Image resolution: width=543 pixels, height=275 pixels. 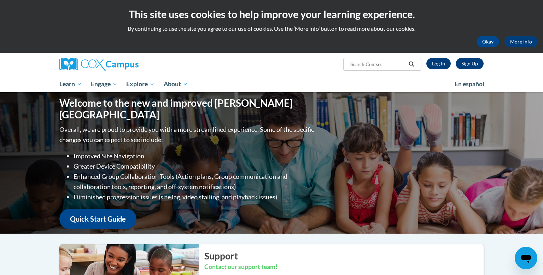 I want to click on span: En español, so click(x=469, y=84).